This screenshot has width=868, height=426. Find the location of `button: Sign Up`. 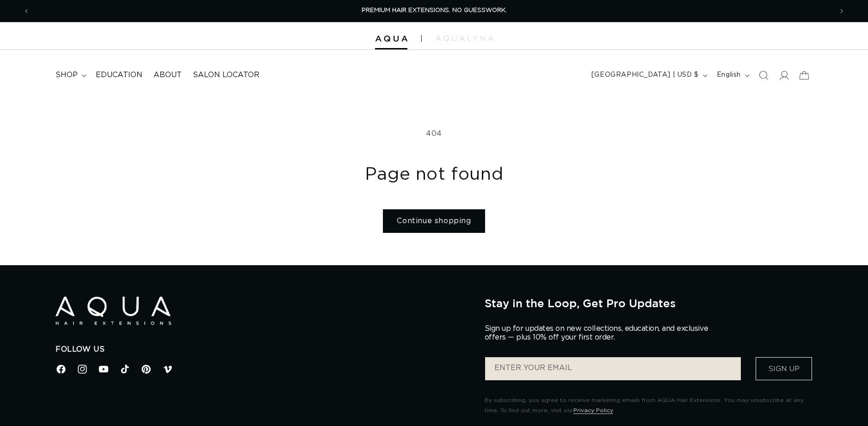

button: Sign Up is located at coordinates (784, 369).